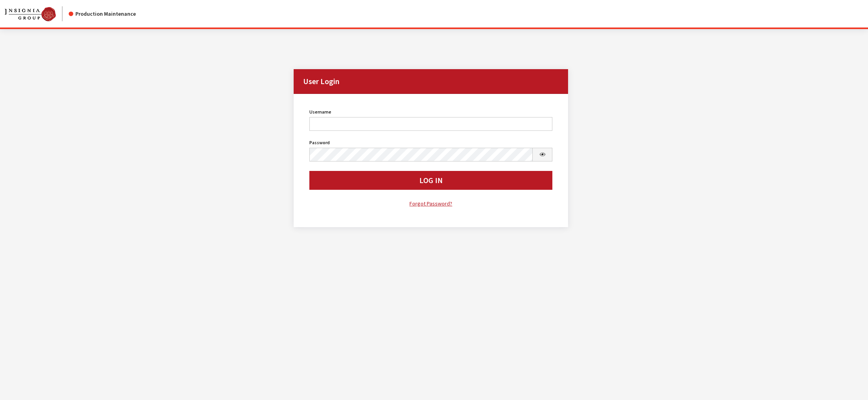 This screenshot has height=400, width=868. I want to click on div: Production Maintenance, so click(102, 14).